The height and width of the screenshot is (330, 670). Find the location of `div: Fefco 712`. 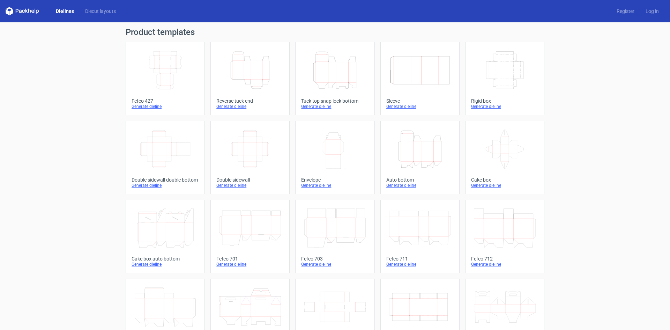

div: Fefco 712 is located at coordinates (505, 259).